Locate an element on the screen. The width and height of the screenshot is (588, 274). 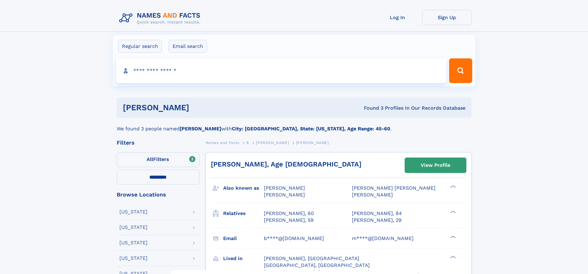
h3: Lived in is located at coordinates (243, 258).